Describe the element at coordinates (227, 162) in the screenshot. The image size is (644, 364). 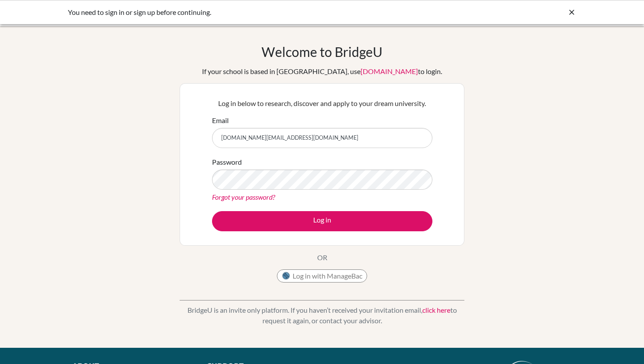
I see `label: Password` at that location.